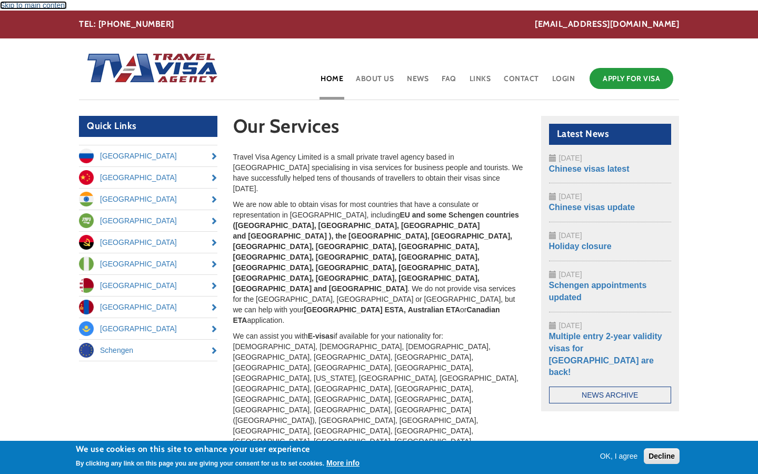 The height and width of the screenshot is (474, 758). What do you see at coordinates (375, 82) in the screenshot?
I see `a: About Us` at bounding box center [375, 82].